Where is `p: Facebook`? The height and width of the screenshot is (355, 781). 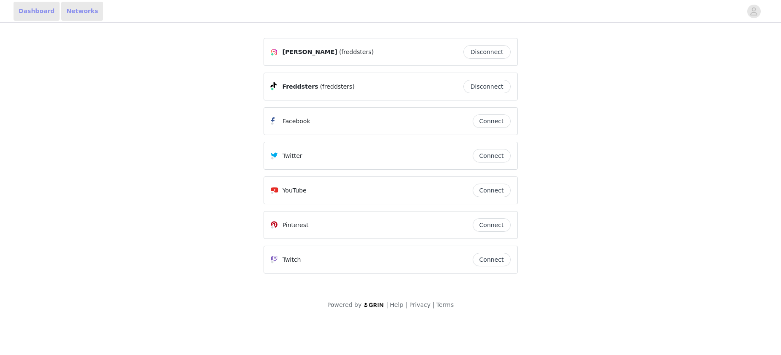
p: Facebook is located at coordinates (296, 121).